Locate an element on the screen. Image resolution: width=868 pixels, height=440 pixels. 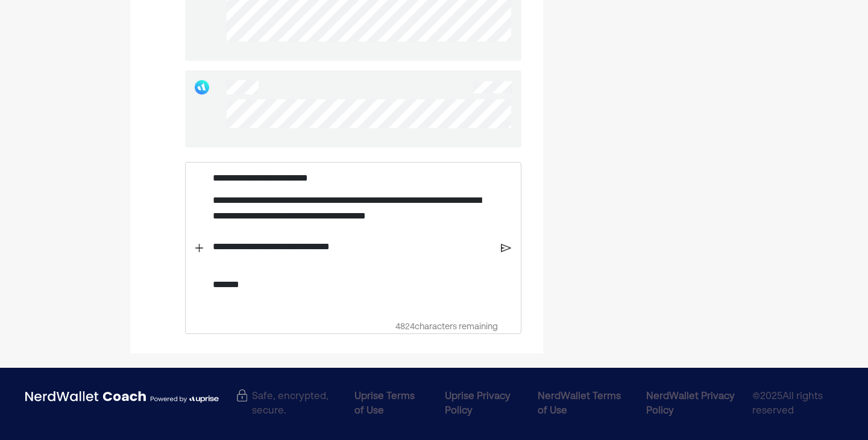
div: Rich Text Editor. Editing area: main is located at coordinates (351, 239).